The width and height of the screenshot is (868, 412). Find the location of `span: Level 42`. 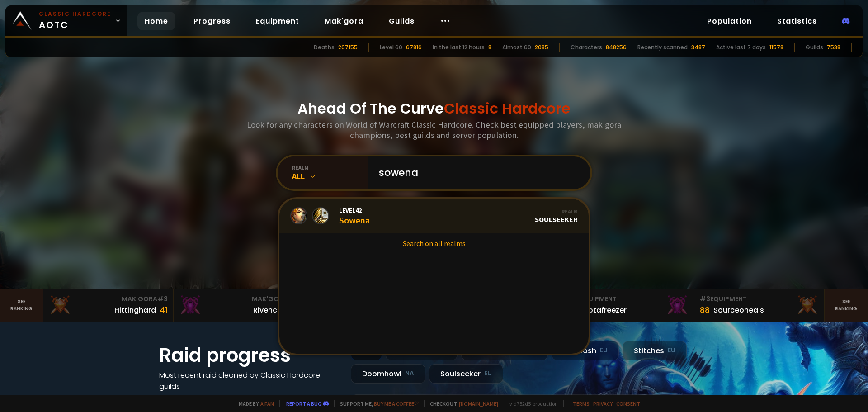

span: Level 42 is located at coordinates (354, 210).